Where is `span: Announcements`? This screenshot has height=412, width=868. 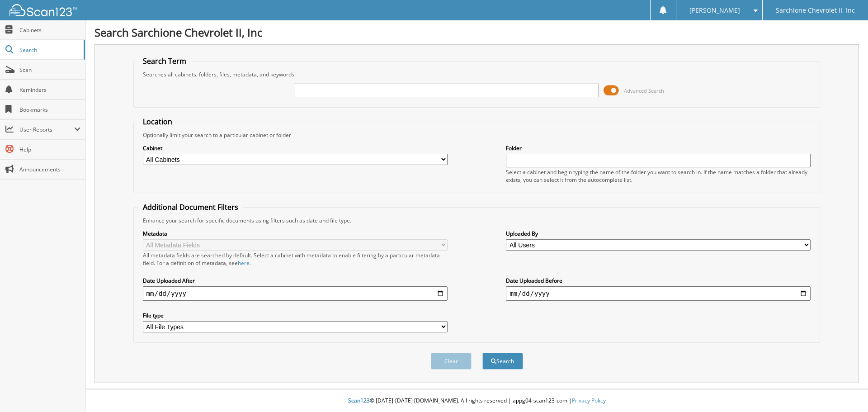
span: Announcements is located at coordinates (50, 169).